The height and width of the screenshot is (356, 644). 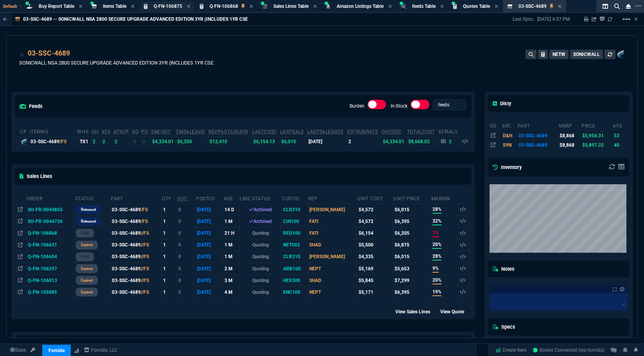 What do you see at coordinates (136, 221) in the screenshot?
I see `td: 03-SSC-4689` at bounding box center [136, 221].